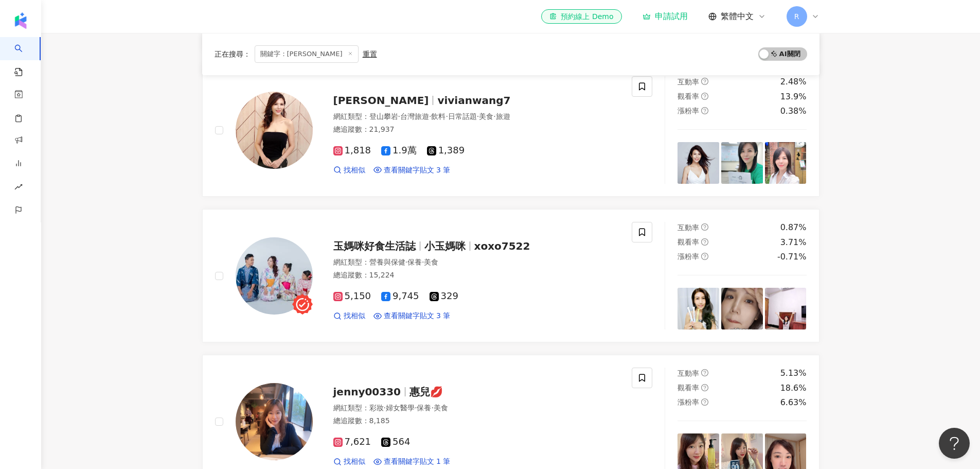 The height and width of the screenshot is (469, 980). Describe the element at coordinates (794, 374) in the screenshot. I see `div: 5.13%` at that location.